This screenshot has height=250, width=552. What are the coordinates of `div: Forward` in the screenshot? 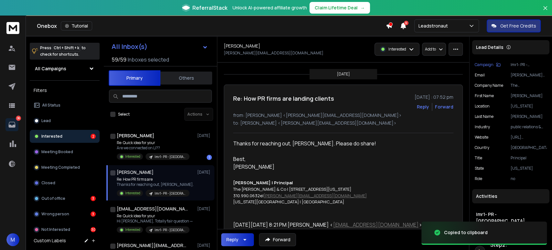 It's located at (444, 107).